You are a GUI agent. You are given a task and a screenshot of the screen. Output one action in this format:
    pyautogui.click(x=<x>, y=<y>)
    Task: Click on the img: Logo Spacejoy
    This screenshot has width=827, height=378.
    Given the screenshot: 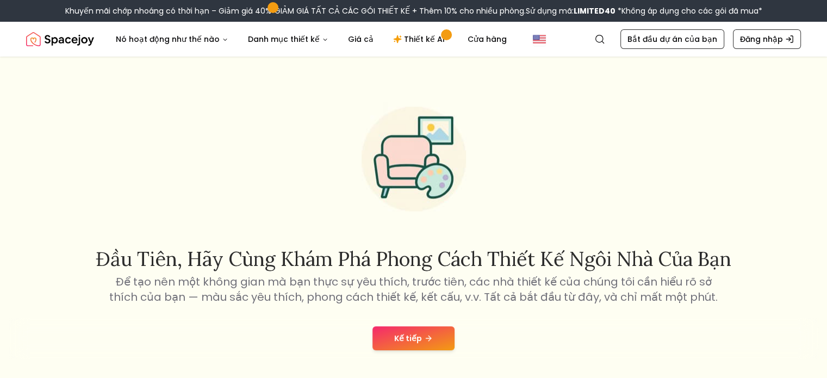 What is the action you would take?
    pyautogui.click(x=60, y=39)
    